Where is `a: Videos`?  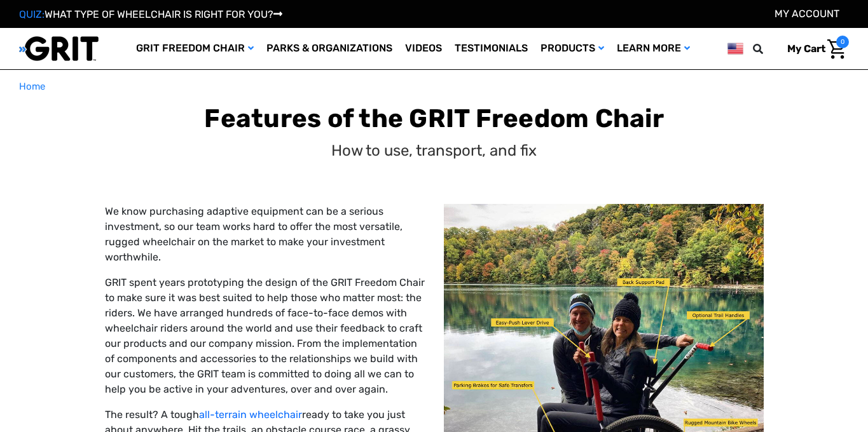
a: Videos is located at coordinates (424, 48).